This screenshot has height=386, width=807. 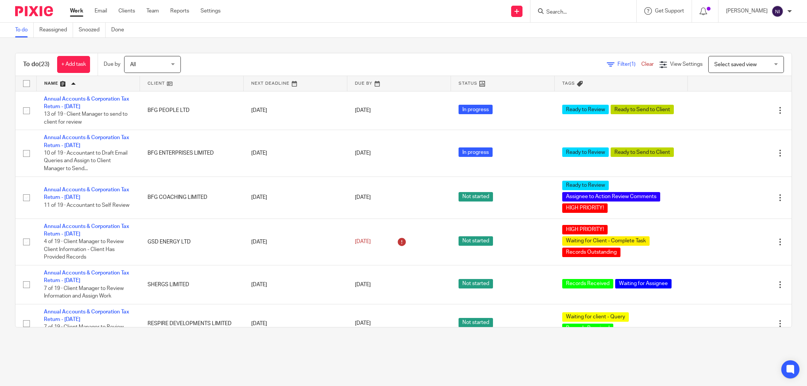 What do you see at coordinates (85, 118) in the screenshot?
I see `span: 13 of 19 · Client Manager to send to client for review` at bounding box center [85, 118].